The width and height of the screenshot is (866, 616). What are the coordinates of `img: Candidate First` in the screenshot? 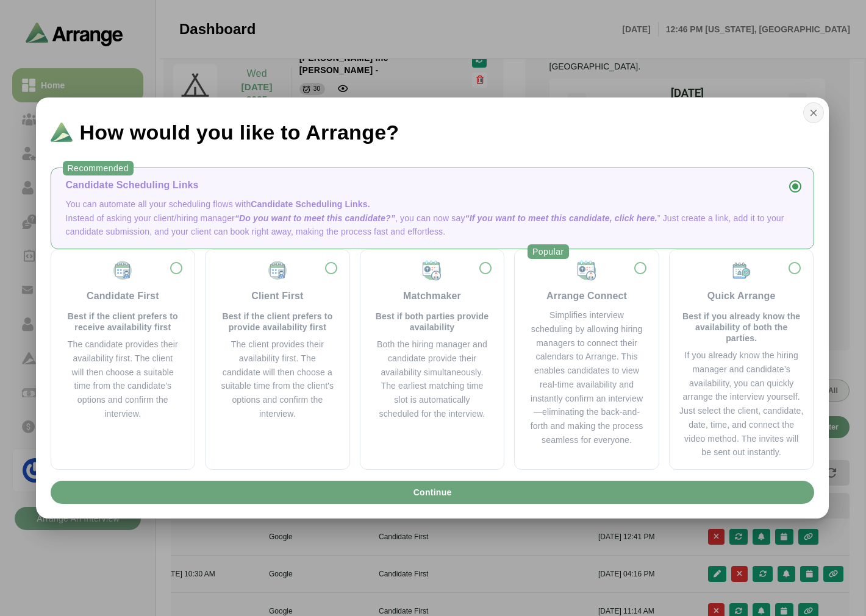 It's located at (123, 271).